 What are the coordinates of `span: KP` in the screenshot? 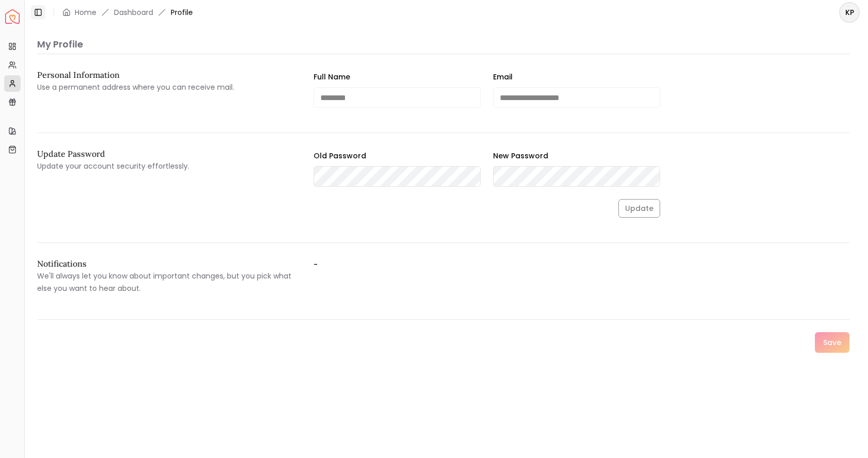 It's located at (849, 12).